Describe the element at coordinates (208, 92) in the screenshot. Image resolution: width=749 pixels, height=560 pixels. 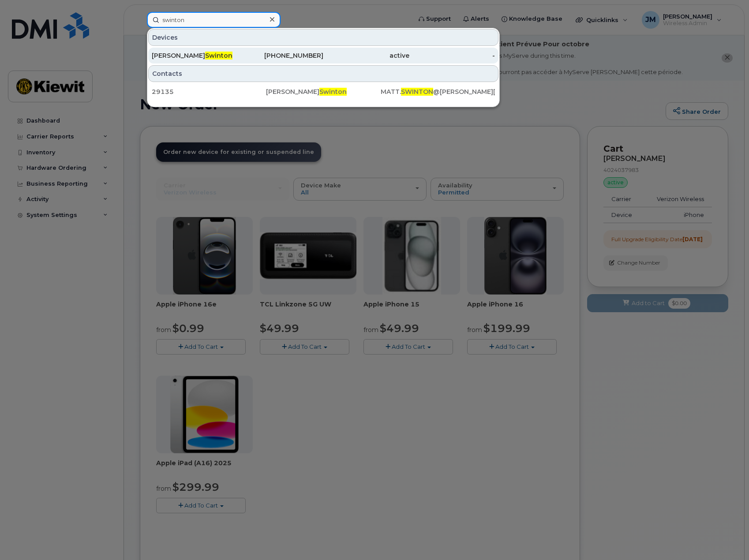
I see `div: 29135` at that location.